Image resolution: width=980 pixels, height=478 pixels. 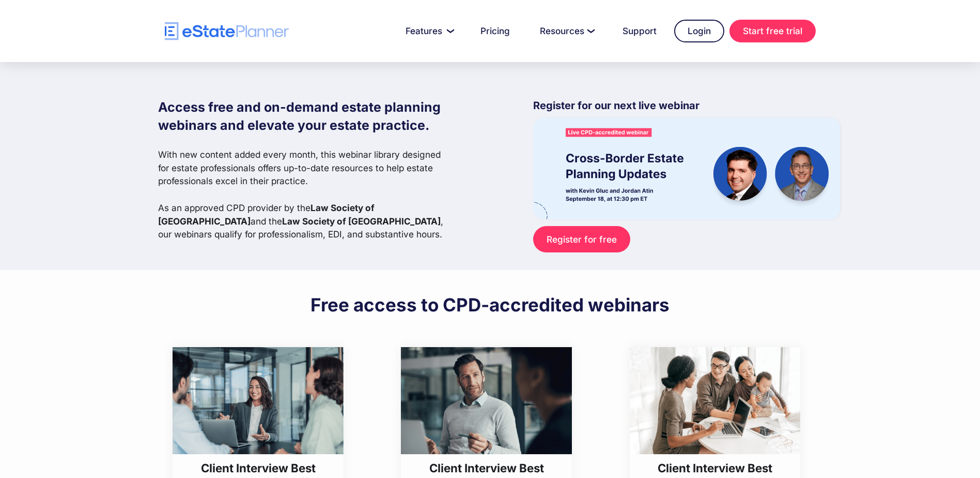 I want to click on a: Login, so click(x=699, y=31).